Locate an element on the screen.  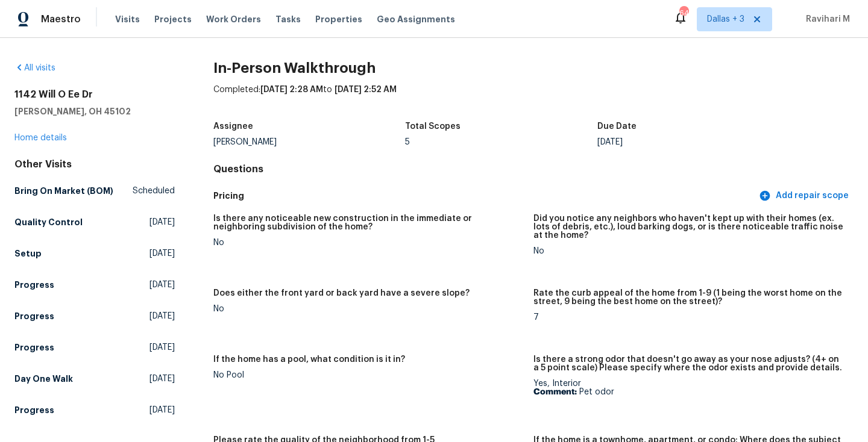
div: Completed: to is located at coordinates (533, 100).